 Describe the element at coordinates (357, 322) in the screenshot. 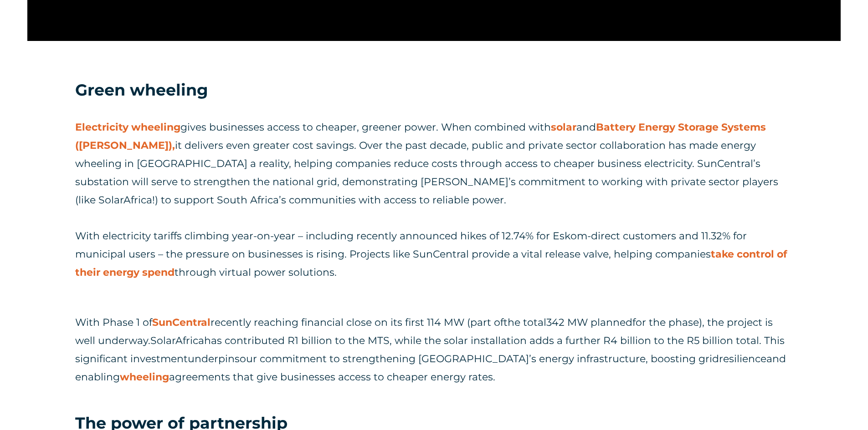

I see `span: recently reaching financial close on its first 114 MW (part of` at that location.